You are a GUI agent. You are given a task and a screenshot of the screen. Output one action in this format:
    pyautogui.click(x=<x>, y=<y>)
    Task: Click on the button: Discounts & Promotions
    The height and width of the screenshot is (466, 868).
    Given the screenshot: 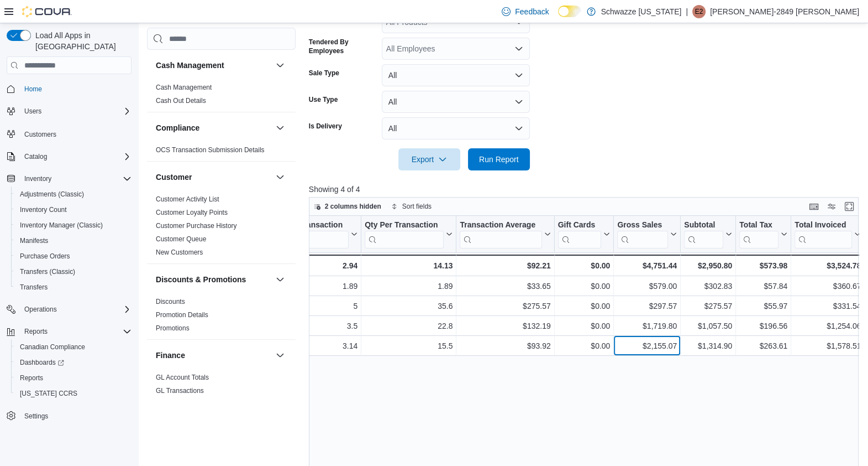 What is the action you would take?
    pyautogui.click(x=280, y=279)
    